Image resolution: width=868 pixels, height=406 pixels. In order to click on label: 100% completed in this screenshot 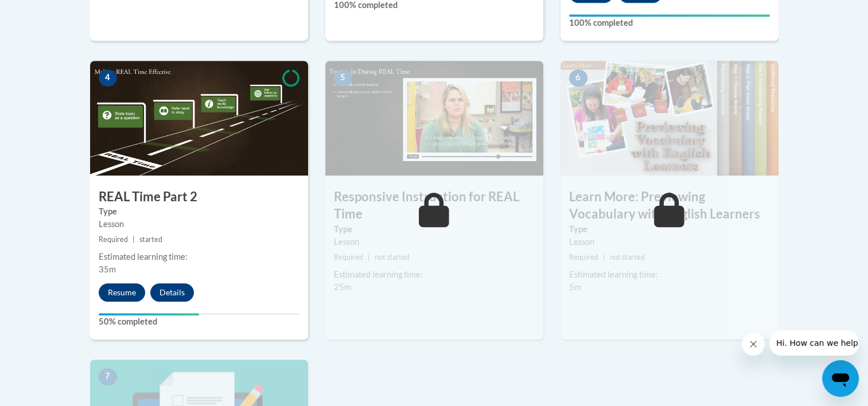, I will do `click(669, 23)`.